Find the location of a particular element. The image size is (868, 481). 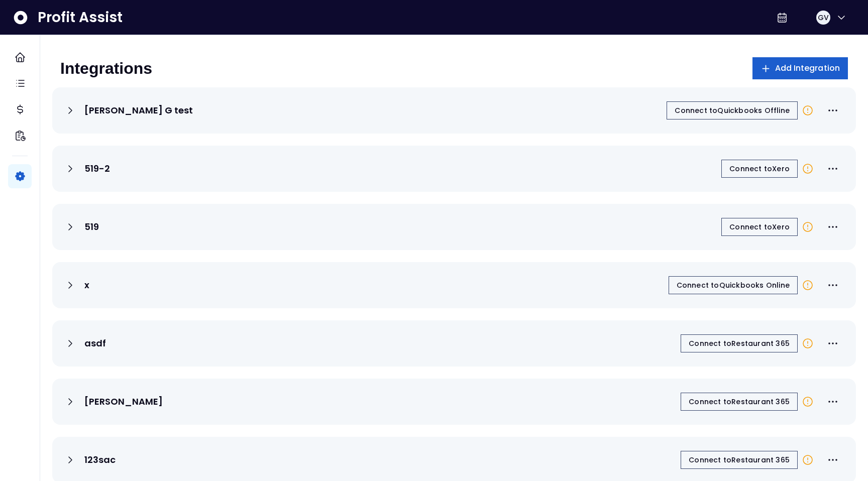

button: Connect toQuickbooks Online is located at coordinates (733, 285).